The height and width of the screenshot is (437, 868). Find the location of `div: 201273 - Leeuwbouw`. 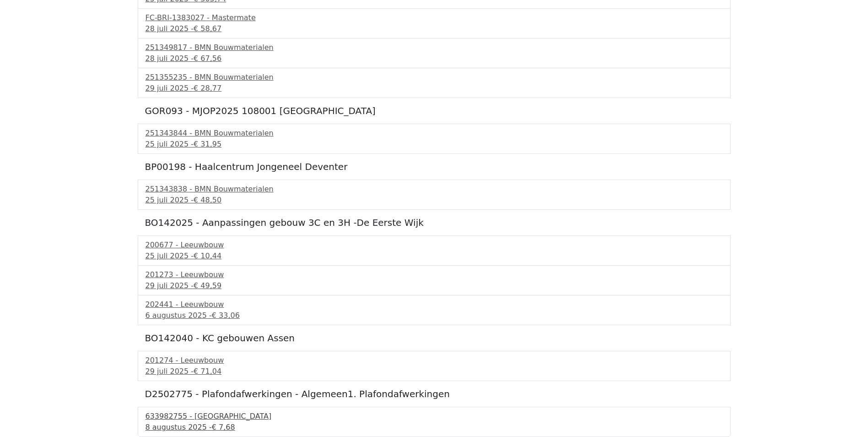

div: 201273 - Leeuwbouw is located at coordinates (434, 274).